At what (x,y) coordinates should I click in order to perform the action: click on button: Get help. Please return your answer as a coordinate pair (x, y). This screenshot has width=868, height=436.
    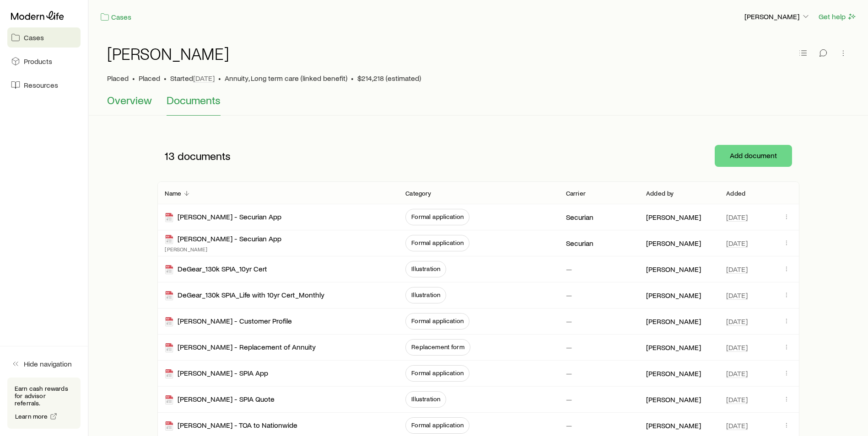
    Looking at the image, I should click on (837, 17).